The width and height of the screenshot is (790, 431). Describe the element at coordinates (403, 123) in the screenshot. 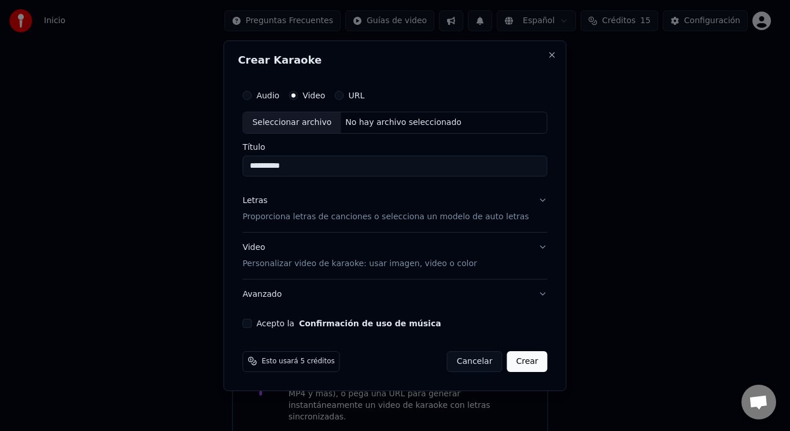

I see `div: No hay archivo seleccionado` at that location.